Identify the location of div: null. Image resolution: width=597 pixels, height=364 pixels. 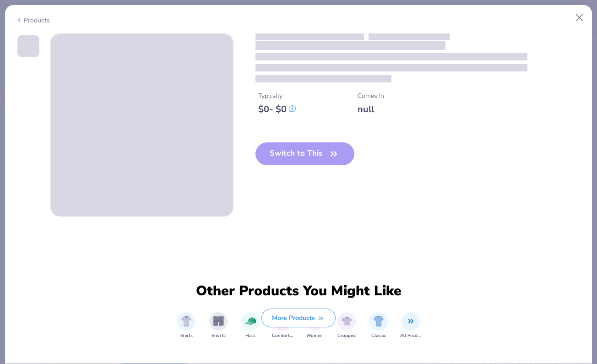
(371, 109).